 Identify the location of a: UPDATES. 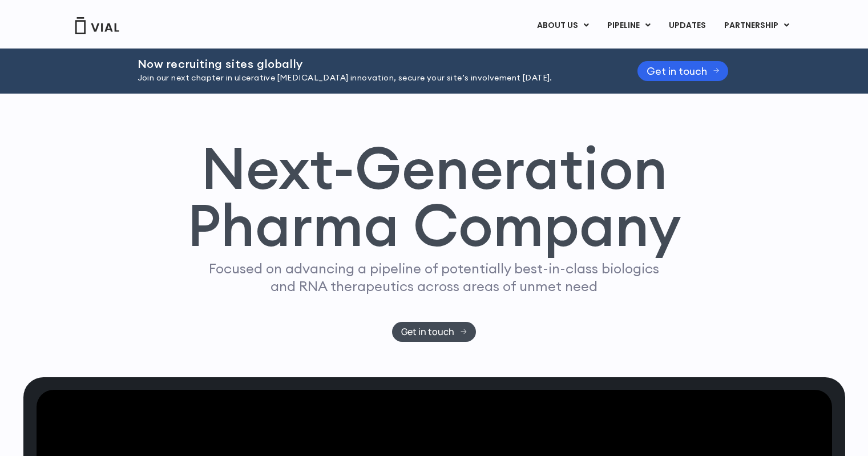
(686, 26).